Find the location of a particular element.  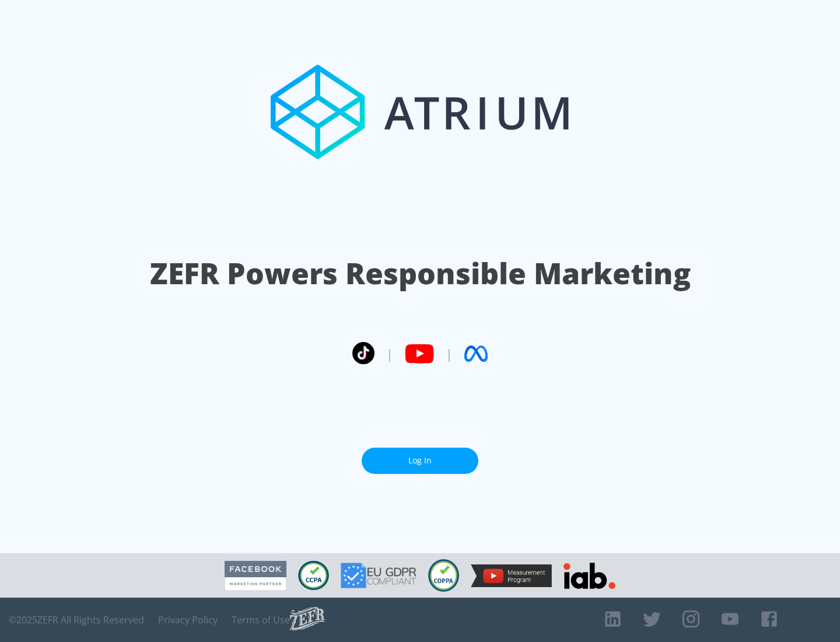

span: © 2025 ZEFR All Rights Reserved is located at coordinates (76, 620).